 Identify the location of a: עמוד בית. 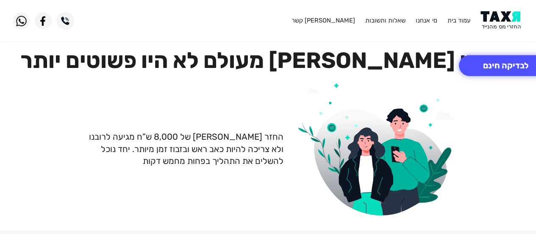
(459, 20).